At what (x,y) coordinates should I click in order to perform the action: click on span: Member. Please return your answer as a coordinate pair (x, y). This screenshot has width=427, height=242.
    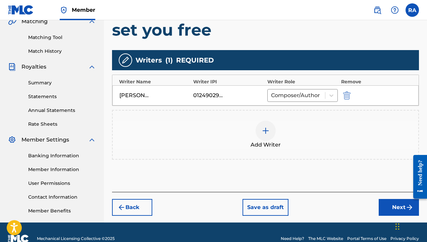
    Looking at the image, I should click on (84, 10).